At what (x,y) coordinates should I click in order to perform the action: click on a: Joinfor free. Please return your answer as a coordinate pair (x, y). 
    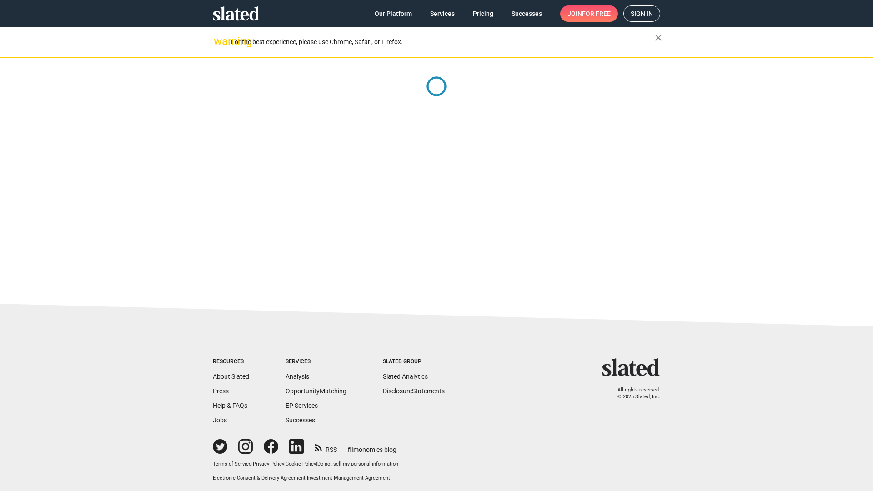
    Looking at the image, I should click on (589, 14).